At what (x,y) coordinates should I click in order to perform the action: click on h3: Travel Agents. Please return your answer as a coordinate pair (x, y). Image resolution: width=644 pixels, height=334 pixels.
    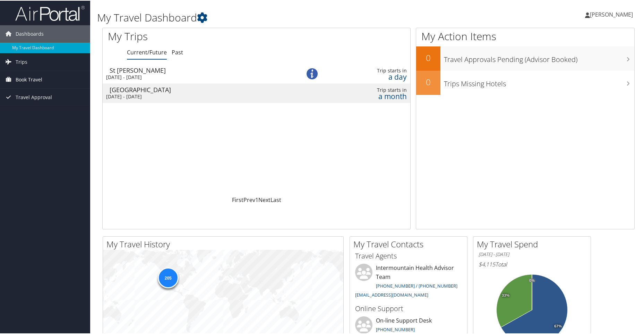
    Looking at the image, I should click on (408, 255).